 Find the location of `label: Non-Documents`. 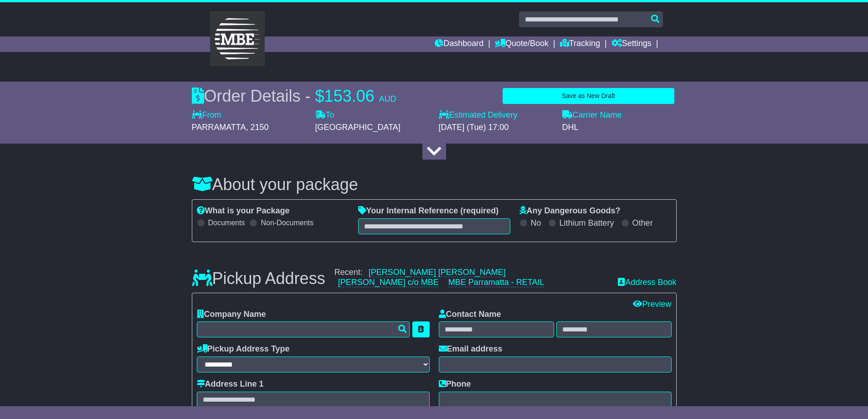

label: Non-Documents is located at coordinates (287, 222).